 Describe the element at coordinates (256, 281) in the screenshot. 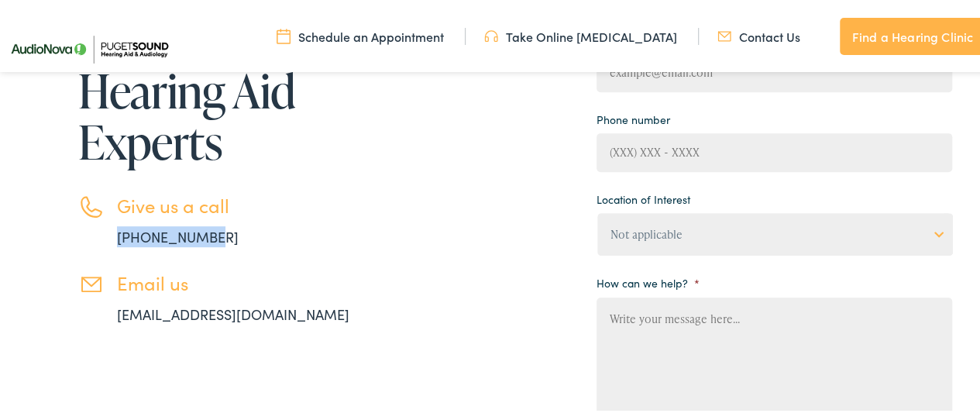

I see `h3: Email us` at that location.